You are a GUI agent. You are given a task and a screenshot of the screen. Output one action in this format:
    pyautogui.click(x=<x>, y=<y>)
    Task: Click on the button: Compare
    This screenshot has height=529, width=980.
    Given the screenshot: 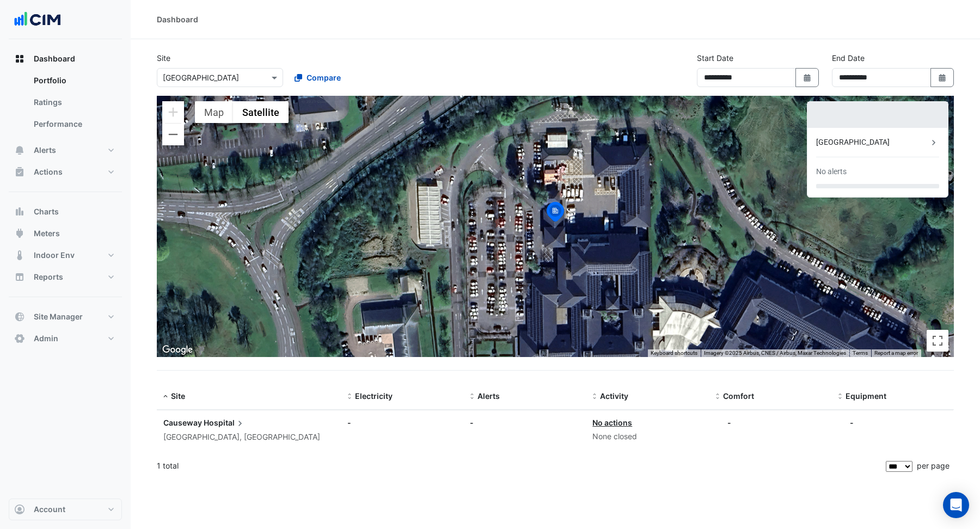 What is the action you would take?
    pyautogui.click(x=317, y=77)
    